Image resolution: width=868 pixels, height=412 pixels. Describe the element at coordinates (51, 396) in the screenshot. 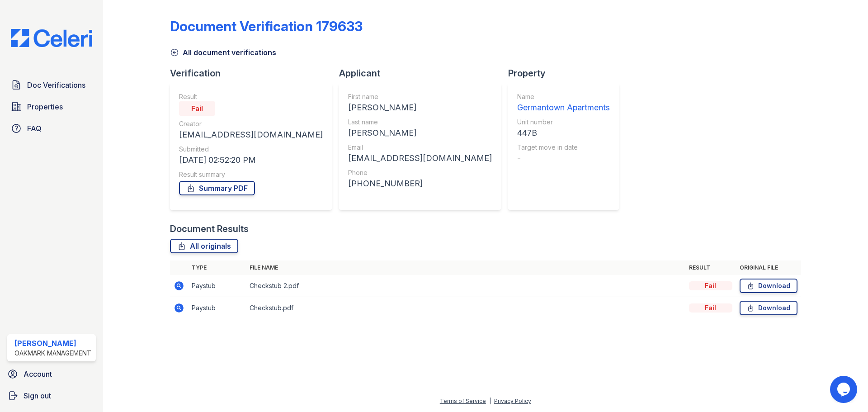

I see `button: Sign out` at that location.